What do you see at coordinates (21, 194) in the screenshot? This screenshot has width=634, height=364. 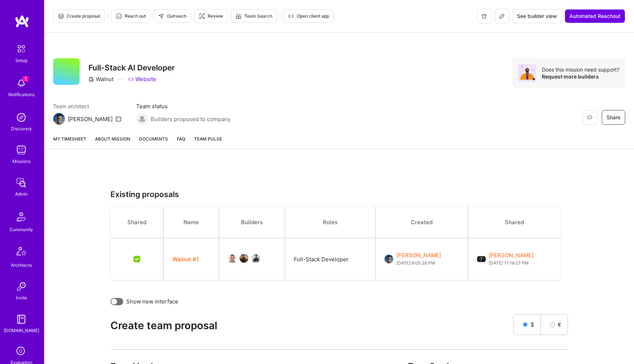 I see `div: Admin` at bounding box center [21, 194].